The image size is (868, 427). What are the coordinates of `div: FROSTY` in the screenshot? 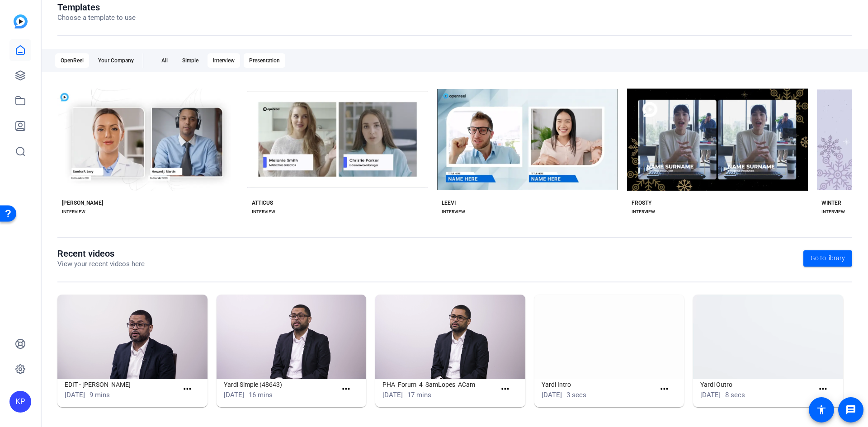 It's located at (641, 203).